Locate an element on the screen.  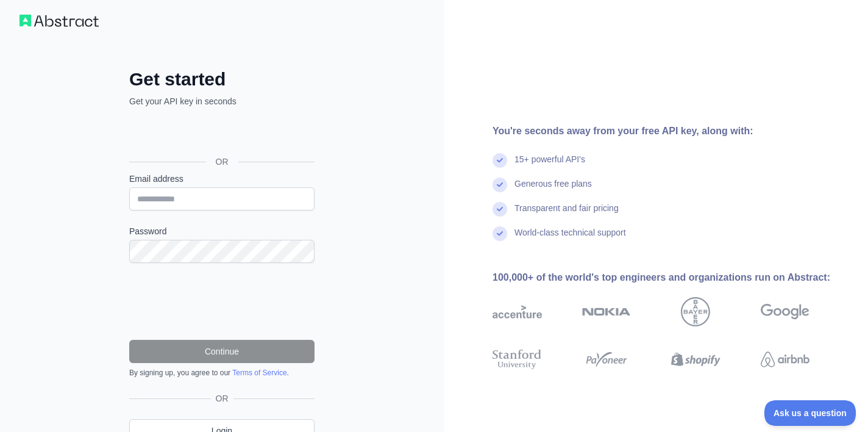
div: You're seconds away from your free API key, along with: is located at coordinates (671, 131).